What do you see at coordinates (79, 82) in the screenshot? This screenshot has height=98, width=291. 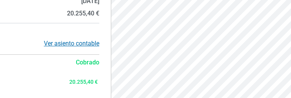 I see `span: 20.255,40 €` at bounding box center [79, 82].